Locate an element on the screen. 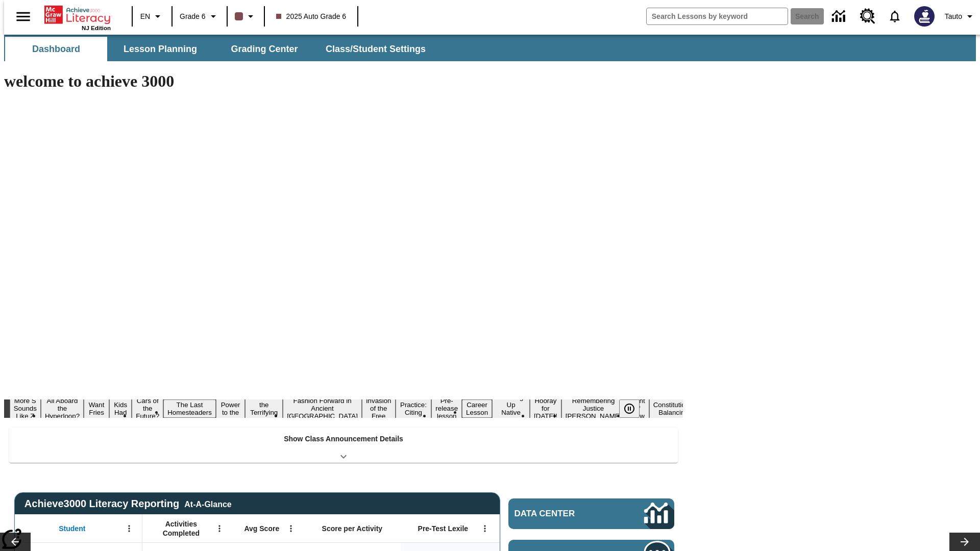  button: Slide 14 Cooking Up Native Traditions is located at coordinates (512, 408).